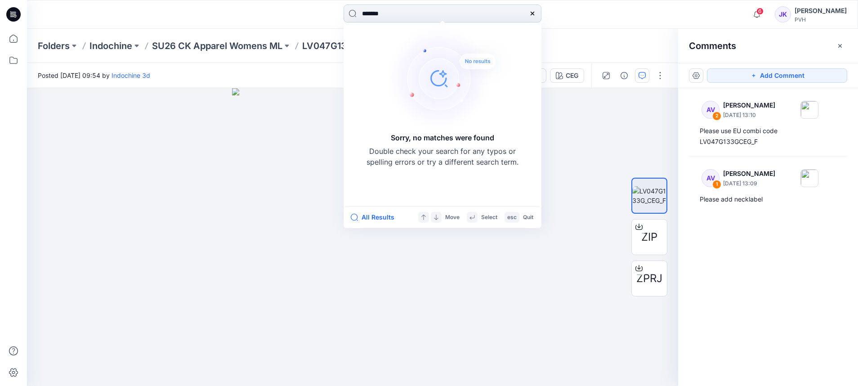 The width and height of the screenshot is (858, 386). I want to click on button: All Results, so click(376, 217).